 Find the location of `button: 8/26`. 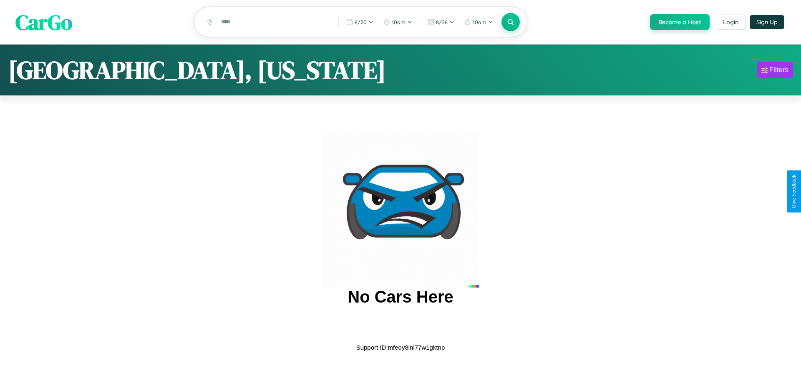

button: 8/26 is located at coordinates (441, 22).